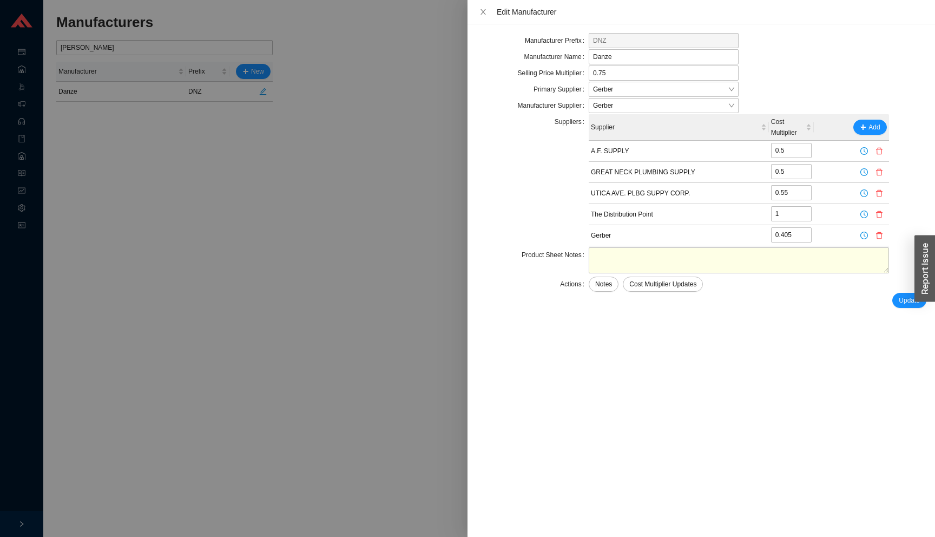 This screenshot has height=537, width=935. What do you see at coordinates (555, 255) in the screenshot?
I see `label: Product Sheet Notes` at bounding box center [555, 255].